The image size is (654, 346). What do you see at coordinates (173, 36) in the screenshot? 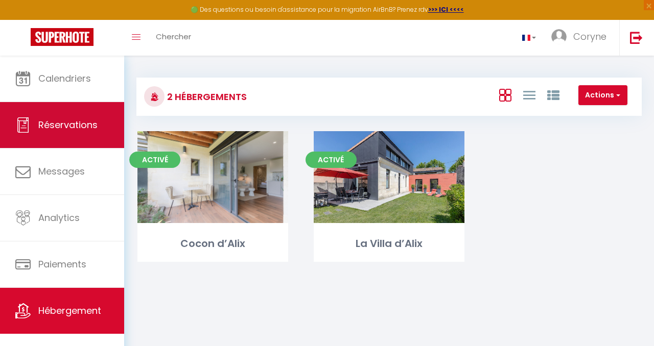
I see `span: Chercher` at bounding box center [173, 36].